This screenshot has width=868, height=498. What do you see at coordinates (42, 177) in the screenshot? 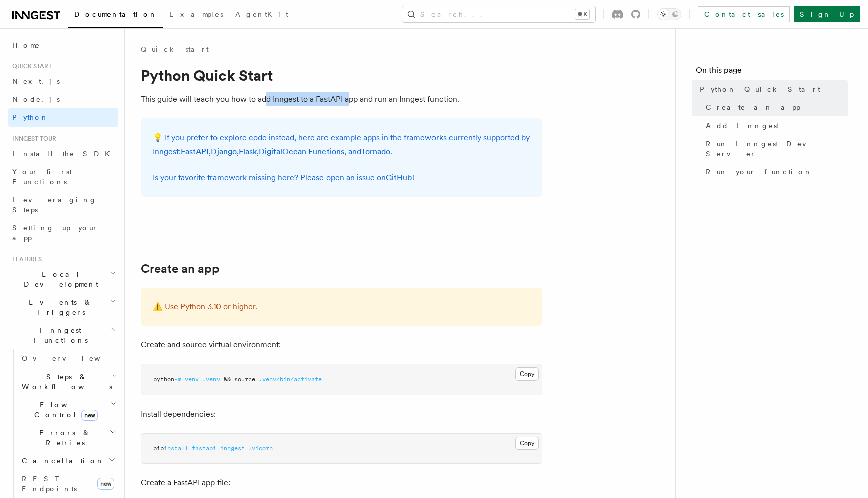
I see `span: Your first Functions` at bounding box center [42, 177].